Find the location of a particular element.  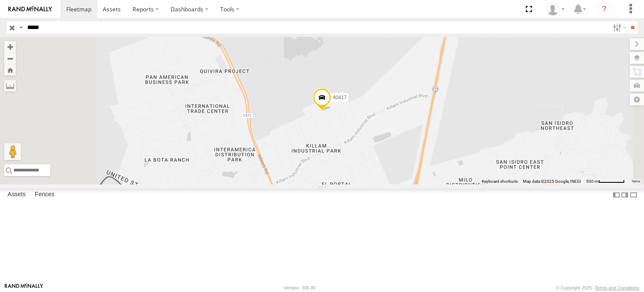

label: Map Settings is located at coordinates (637, 99).